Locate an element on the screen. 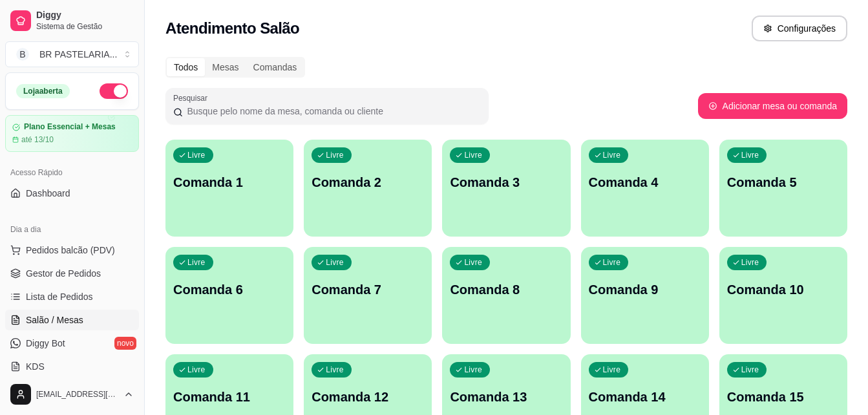 This screenshot has height=415, width=868. h2: Atendimento Salão is located at coordinates (232, 28).